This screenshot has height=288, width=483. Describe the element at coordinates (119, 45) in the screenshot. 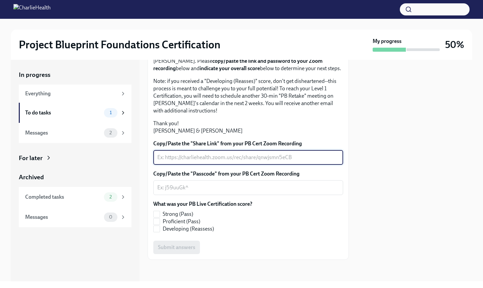

I see `h2: Project Blueprint Foundations Certification` at that location.